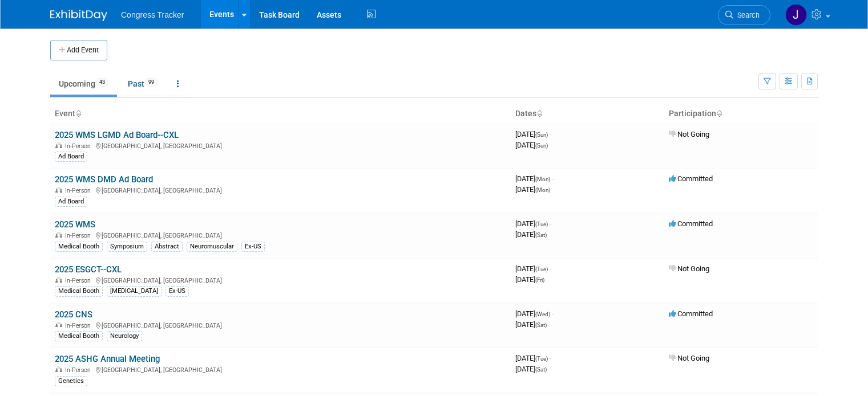  I want to click on div: Genetics, so click(71, 382).